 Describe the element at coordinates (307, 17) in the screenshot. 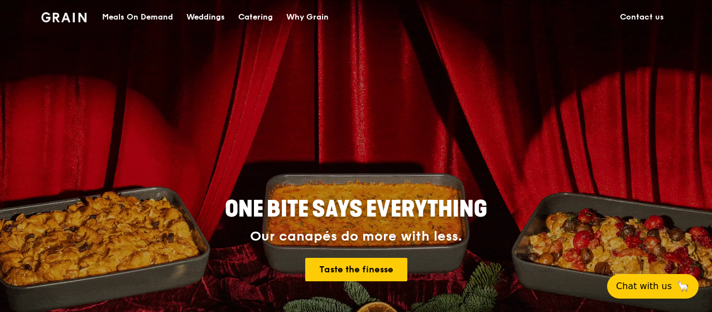

I see `div: Why Grain` at that location.